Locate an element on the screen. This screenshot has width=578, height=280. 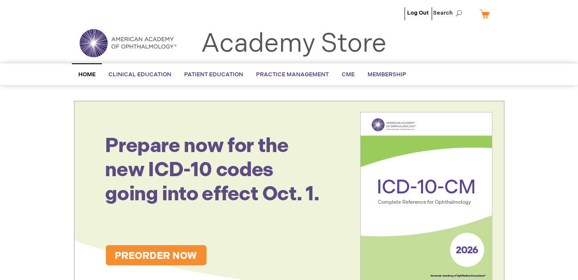
span: Home is located at coordinates (87, 75).